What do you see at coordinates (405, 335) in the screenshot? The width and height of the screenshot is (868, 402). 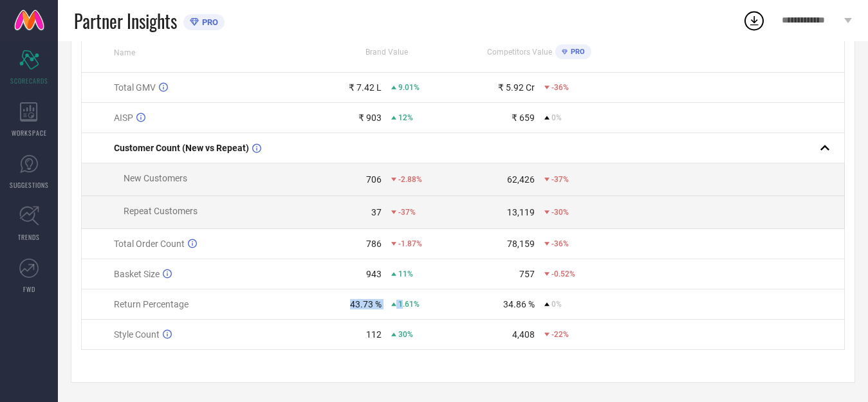 I see `span: 30%` at bounding box center [405, 335].